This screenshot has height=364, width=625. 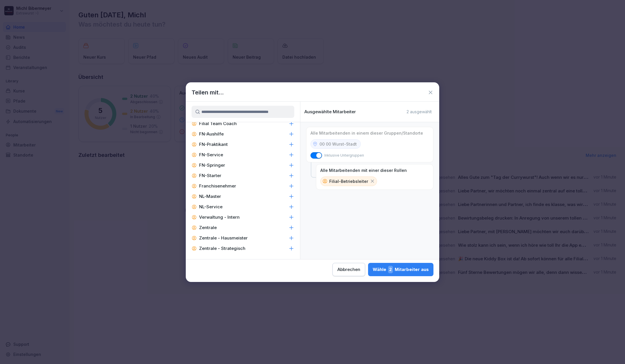 What do you see at coordinates (363, 171) in the screenshot?
I see `p: Alle Mitarbeitenden mit einer dieser Rollen` at bounding box center [363, 171].